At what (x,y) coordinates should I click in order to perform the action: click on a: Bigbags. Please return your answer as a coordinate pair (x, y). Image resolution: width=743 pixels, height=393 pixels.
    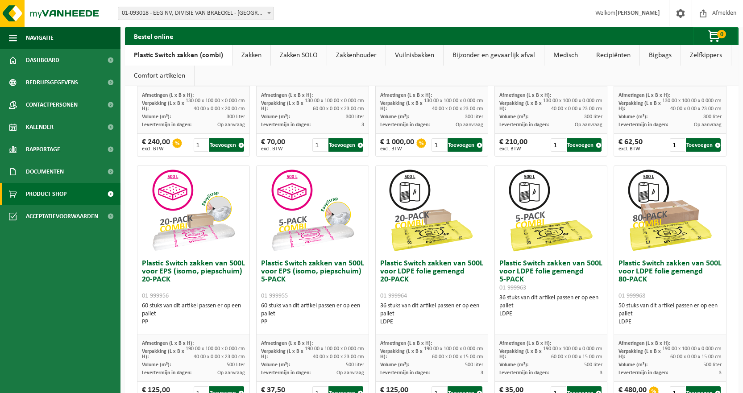
    Looking at the image, I should click on (660, 55).